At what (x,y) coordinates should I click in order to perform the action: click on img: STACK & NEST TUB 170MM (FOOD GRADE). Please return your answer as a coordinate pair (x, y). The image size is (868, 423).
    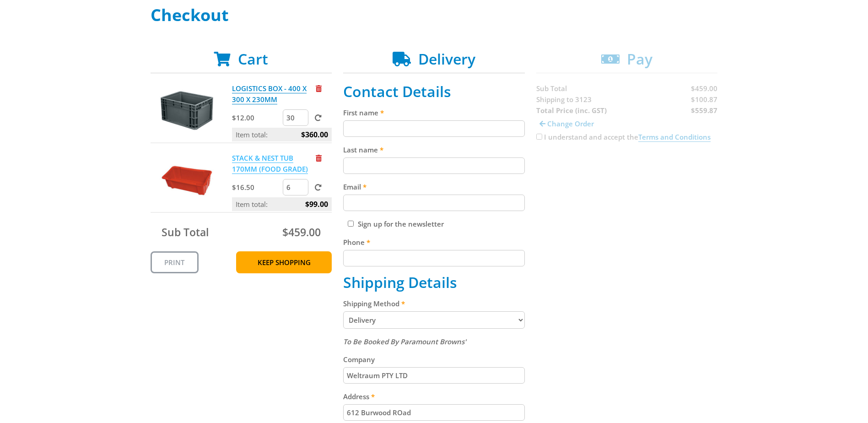
    Looking at the image, I should click on (187, 180).